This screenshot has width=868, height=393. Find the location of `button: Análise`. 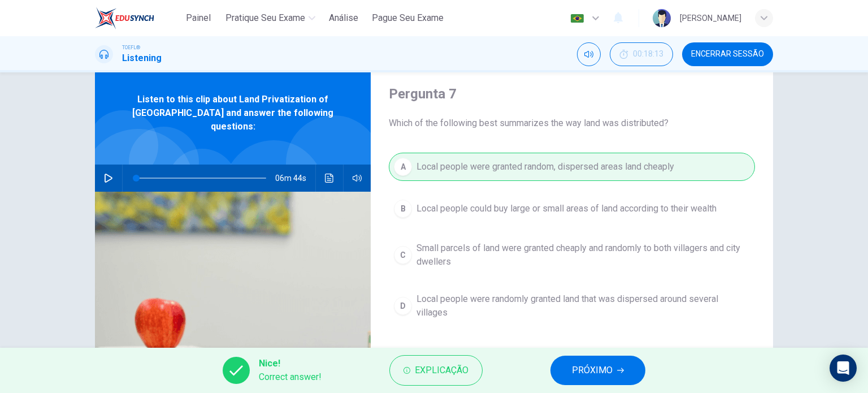

button: Análise is located at coordinates (343, 18).